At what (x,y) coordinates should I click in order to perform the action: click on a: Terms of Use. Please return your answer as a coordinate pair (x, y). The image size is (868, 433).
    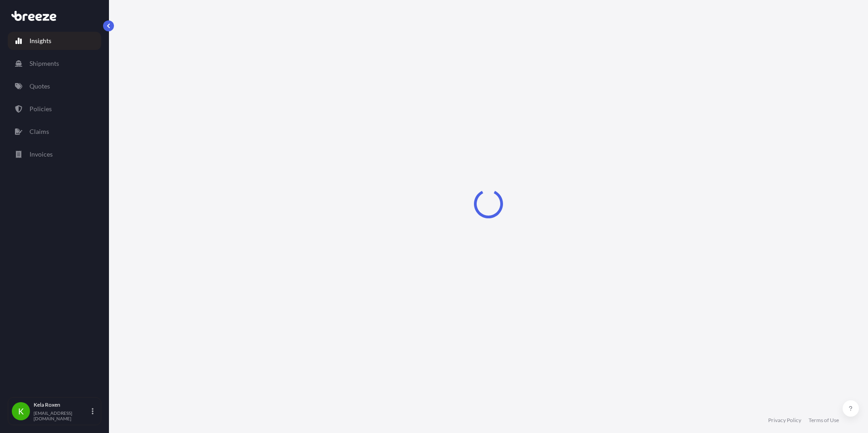
    Looking at the image, I should click on (824, 421).